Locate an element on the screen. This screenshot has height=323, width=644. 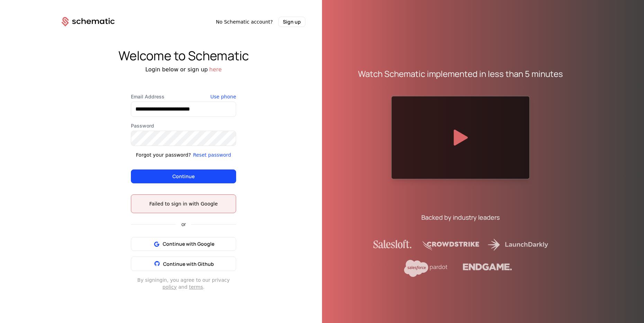
button: Use phone is located at coordinates (223, 97).